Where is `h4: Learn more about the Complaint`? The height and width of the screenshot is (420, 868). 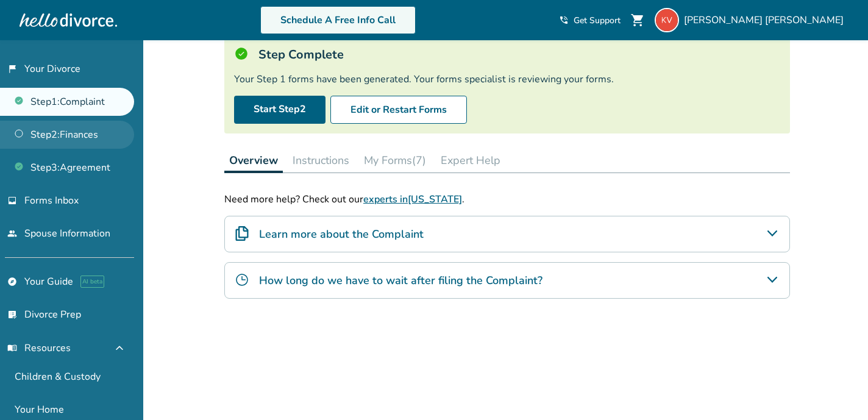
h4: Learn more about the Complaint is located at coordinates (341, 234).